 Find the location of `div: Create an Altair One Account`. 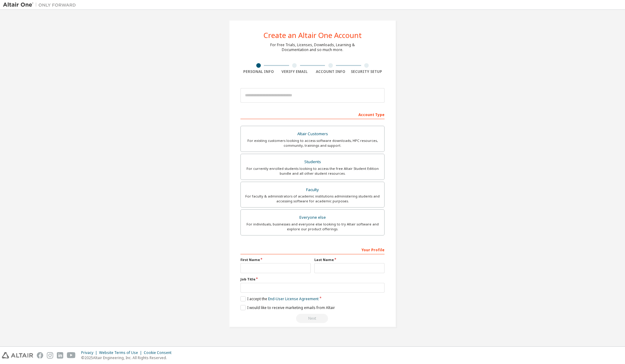

div: Create an Altair One Account is located at coordinates (312, 35).